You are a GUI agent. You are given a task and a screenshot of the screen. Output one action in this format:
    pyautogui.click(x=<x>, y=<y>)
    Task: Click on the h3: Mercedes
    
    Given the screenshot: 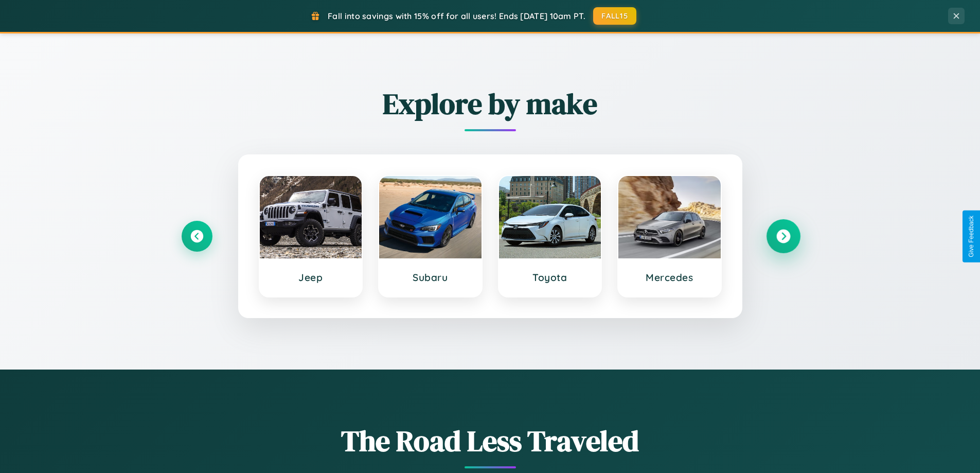 What is the action you would take?
    pyautogui.click(x=669, y=277)
    